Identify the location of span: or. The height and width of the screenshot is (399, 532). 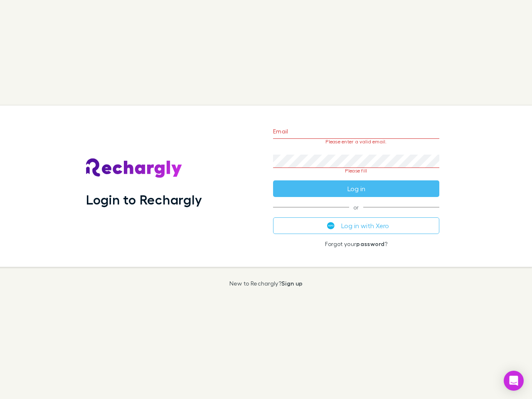
(356, 207).